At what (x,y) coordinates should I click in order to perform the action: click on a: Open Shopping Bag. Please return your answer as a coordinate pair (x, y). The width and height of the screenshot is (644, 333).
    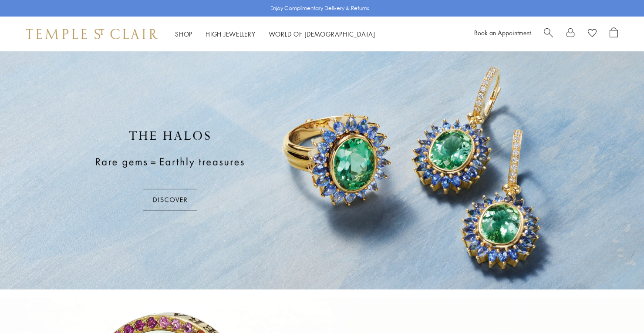
    Looking at the image, I should click on (613, 34).